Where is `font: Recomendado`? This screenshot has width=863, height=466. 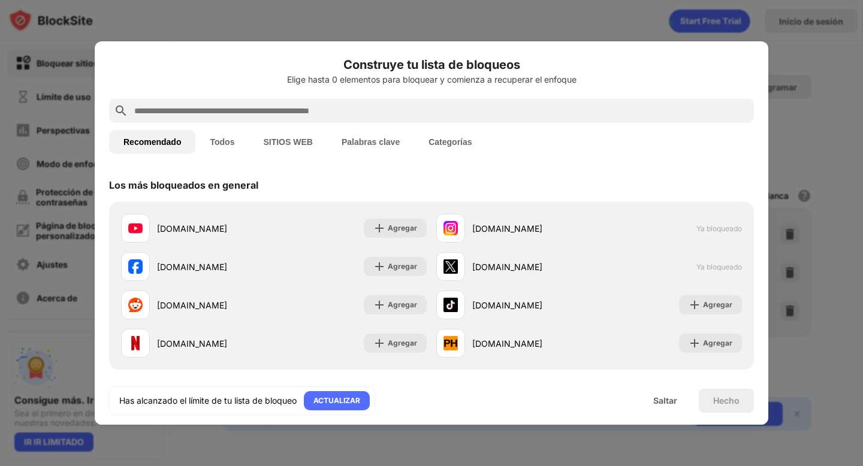
font: Recomendado is located at coordinates (152, 142).